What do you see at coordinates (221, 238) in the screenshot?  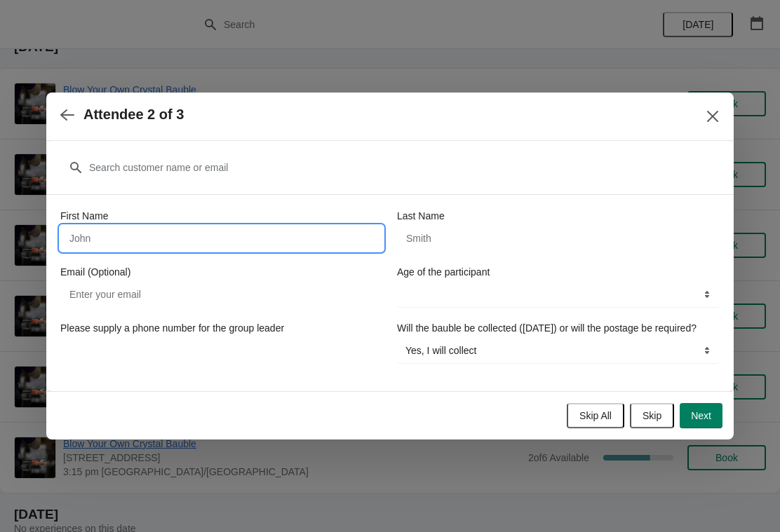 I see `input: John` at bounding box center [221, 238].